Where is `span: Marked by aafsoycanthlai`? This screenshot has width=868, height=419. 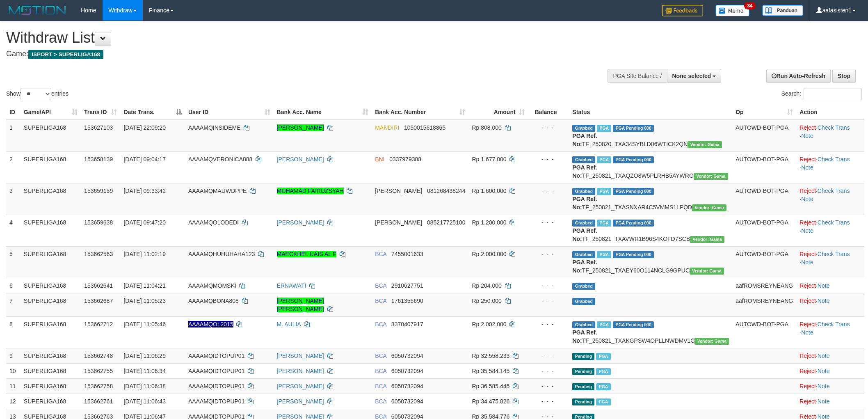 span: Marked by aafsoycanthlai is located at coordinates (604, 128).